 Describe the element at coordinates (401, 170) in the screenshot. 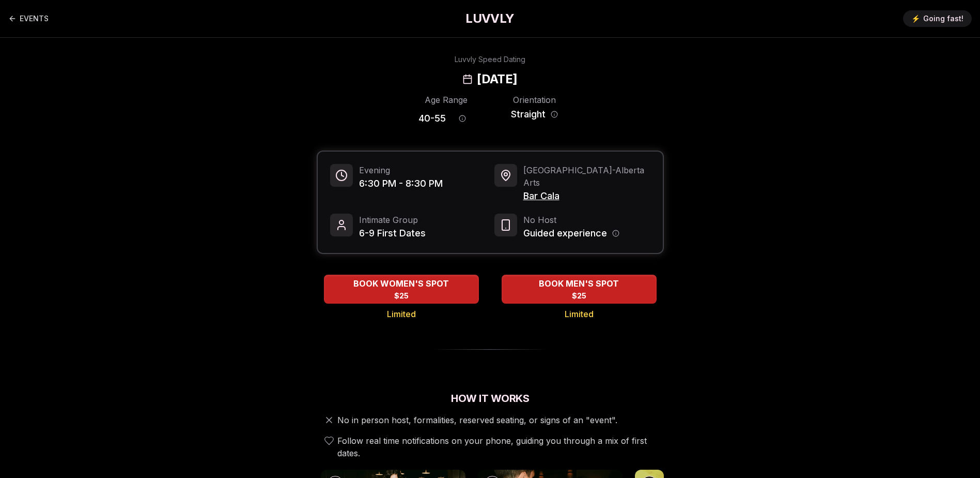

I see `span: Evening` at that location.